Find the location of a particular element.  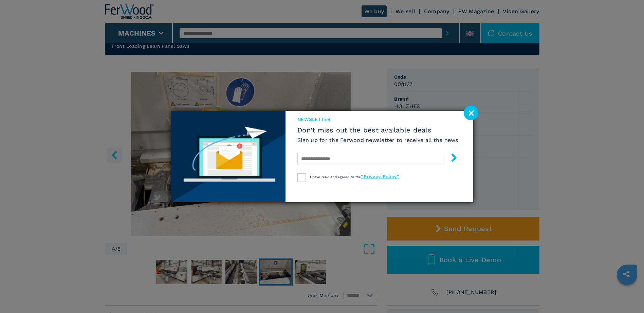

a: “Privacy Policy” is located at coordinates (380, 177).